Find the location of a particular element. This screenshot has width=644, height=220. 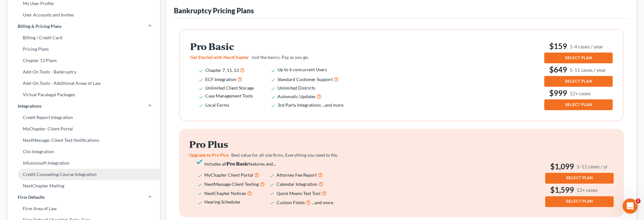

span: Just the basics. Pay as you go. is located at coordinates (280, 57).